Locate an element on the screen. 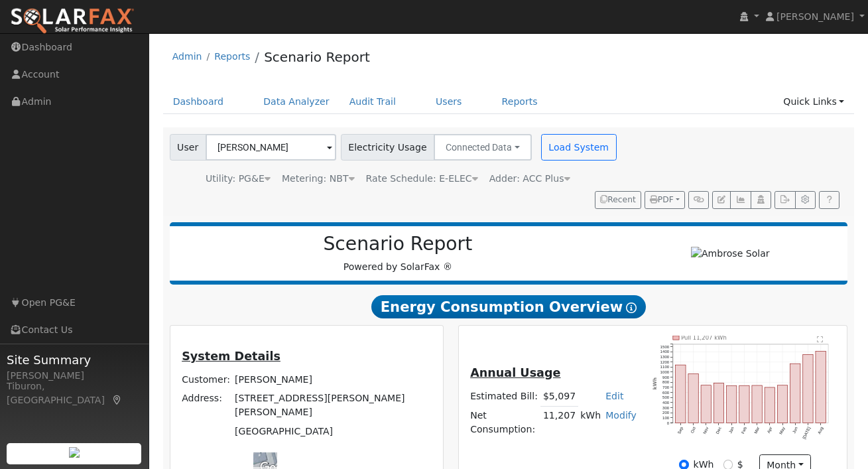 This screenshot has width=868, height=469. div: Utility: PG&E is located at coordinates (238, 178).